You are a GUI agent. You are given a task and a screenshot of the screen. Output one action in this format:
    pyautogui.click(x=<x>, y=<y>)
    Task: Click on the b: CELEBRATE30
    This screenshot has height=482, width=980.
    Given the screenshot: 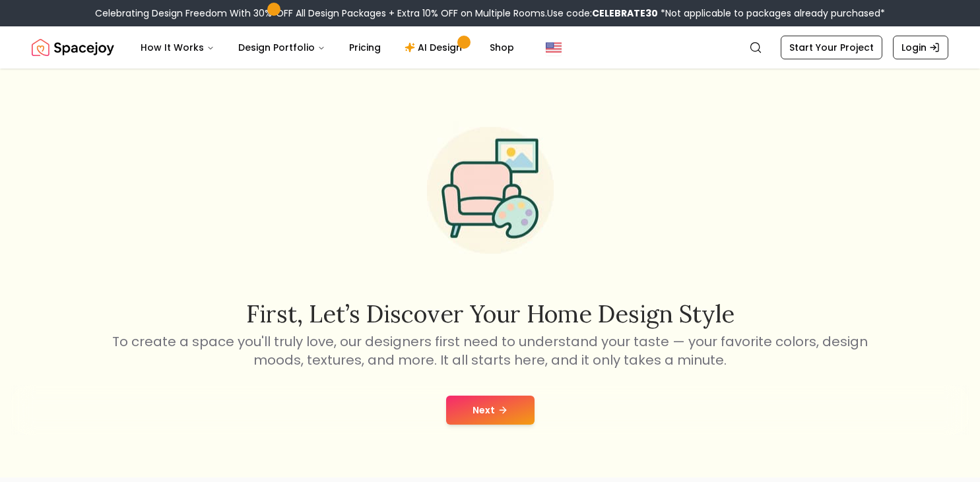 What is the action you would take?
    pyautogui.click(x=625, y=13)
    